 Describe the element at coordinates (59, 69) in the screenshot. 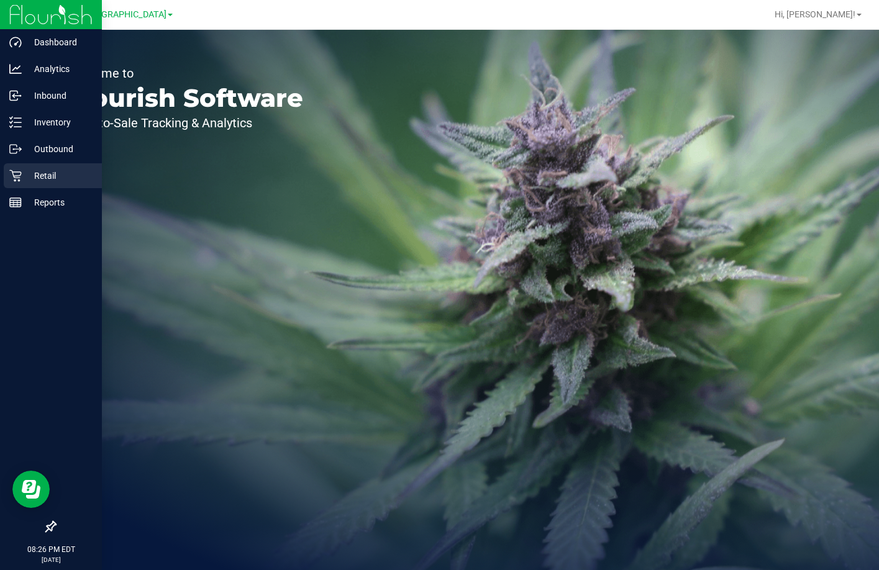

I see `p: Analytics` at that location.